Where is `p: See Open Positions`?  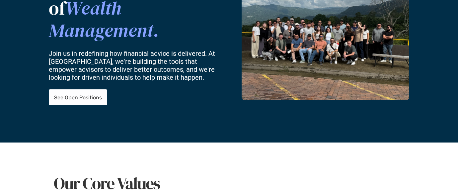
p: See Open Positions is located at coordinates (78, 97).